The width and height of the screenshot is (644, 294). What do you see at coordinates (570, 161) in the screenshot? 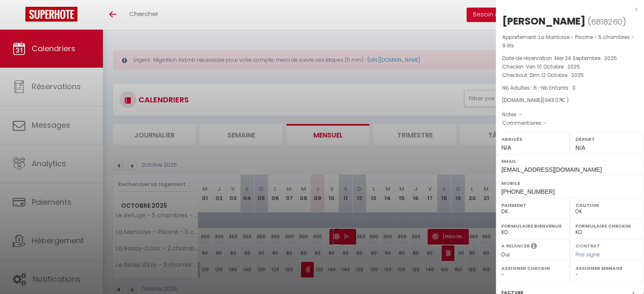
I see `label: Email` at bounding box center [570, 161].